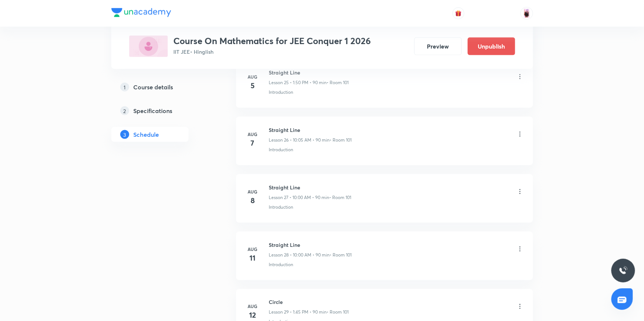 This screenshot has height=321, width=644. I want to click on img: Company Logo, so click(141, 13).